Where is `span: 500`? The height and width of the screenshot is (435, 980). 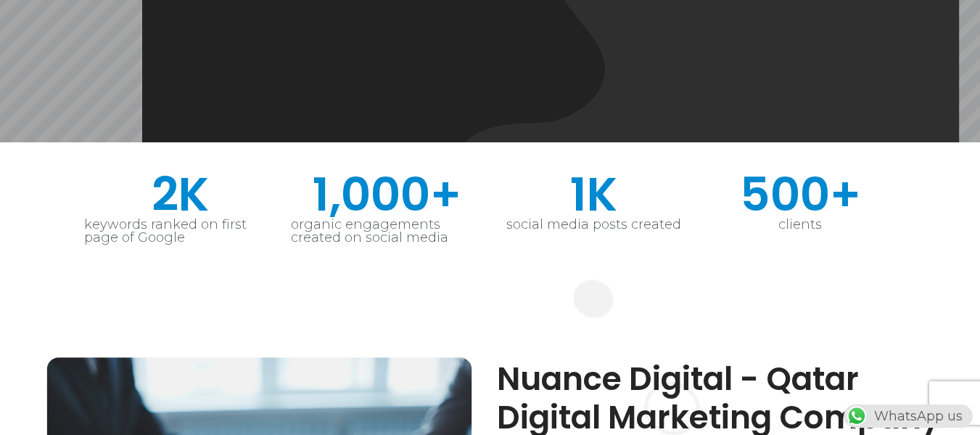 span: 500 is located at coordinates (785, 195).